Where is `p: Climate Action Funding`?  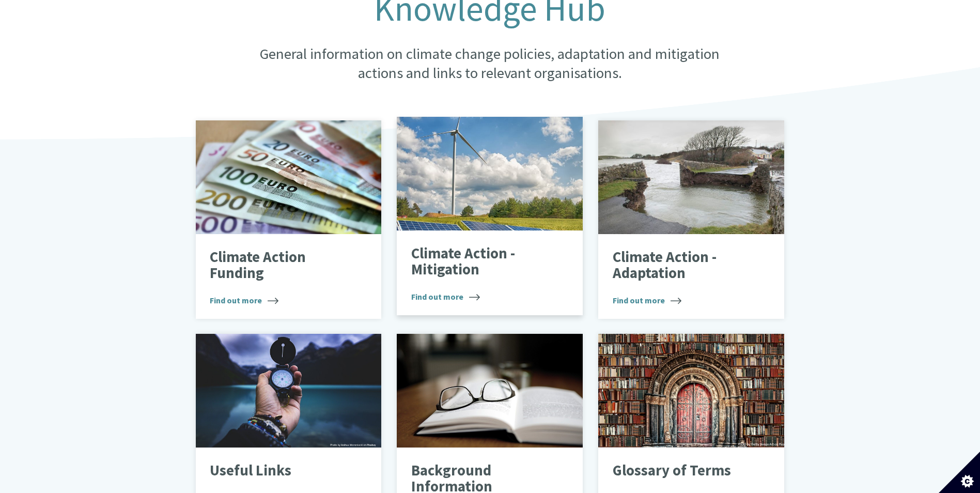
p: Climate Action Funding is located at coordinates (281, 265).